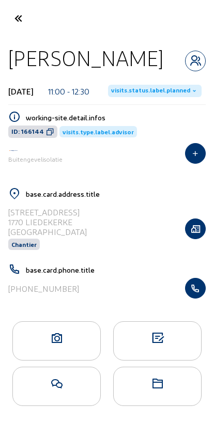  I want to click on span: visits.type.label.advisor, so click(98, 132).